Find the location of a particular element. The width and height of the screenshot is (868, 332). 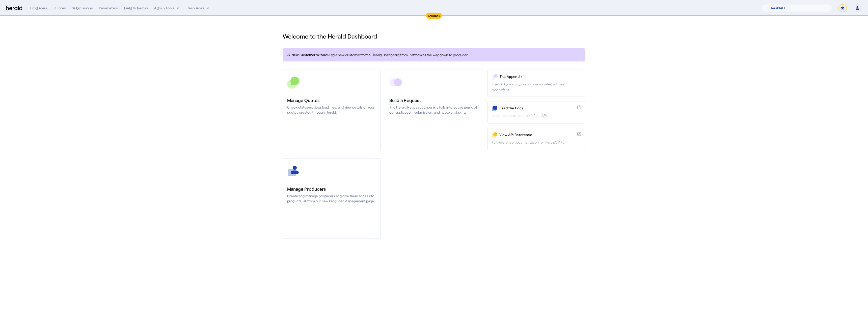

p: View API Reference is located at coordinates (537, 135).